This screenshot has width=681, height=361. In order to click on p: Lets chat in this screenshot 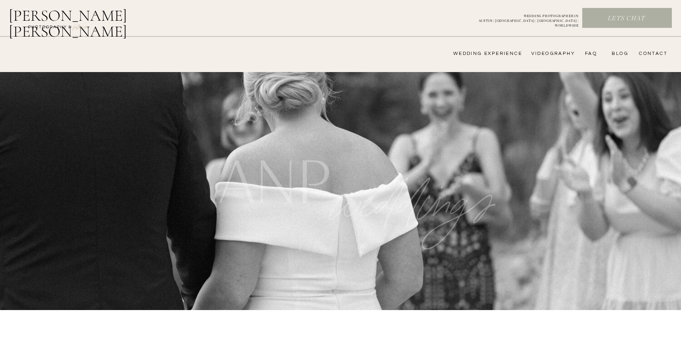, I will do `click(626, 19)`.